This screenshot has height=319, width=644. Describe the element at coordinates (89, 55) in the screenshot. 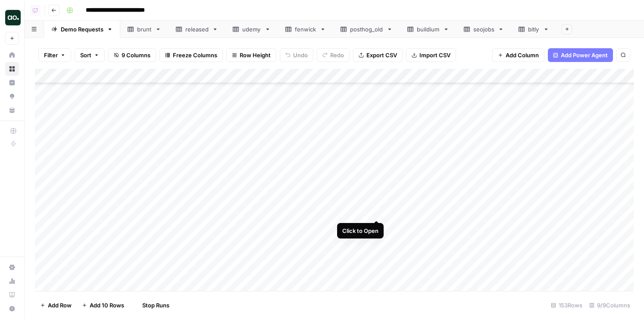

I see `button: Sort` at that location.